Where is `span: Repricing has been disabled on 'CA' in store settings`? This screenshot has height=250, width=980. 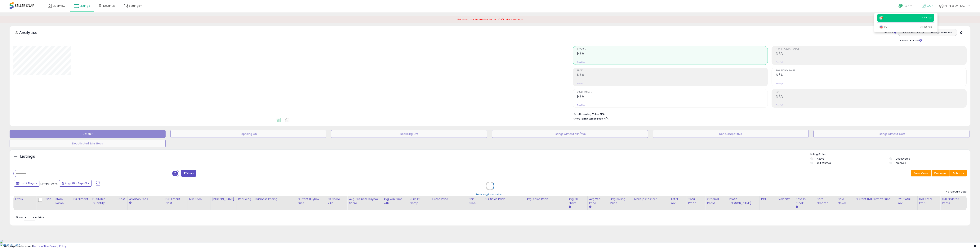 span: Repricing has been disabled on 'CA' in store settings is located at coordinates (490, 19).